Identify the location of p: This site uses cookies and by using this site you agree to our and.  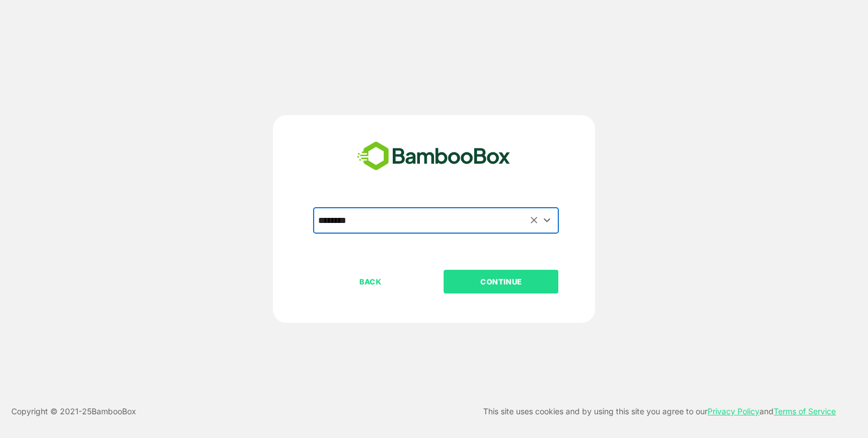
(659, 412).